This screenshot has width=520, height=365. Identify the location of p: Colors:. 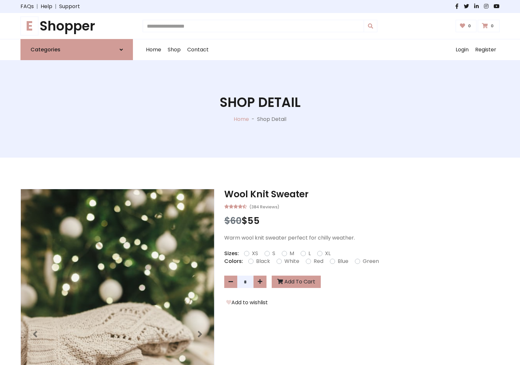
(234, 261).